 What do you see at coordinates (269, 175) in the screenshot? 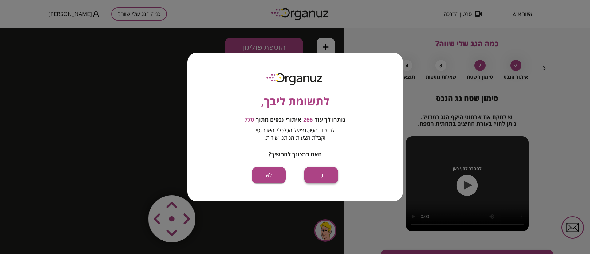
I see `button: לא` at bounding box center [269, 175].